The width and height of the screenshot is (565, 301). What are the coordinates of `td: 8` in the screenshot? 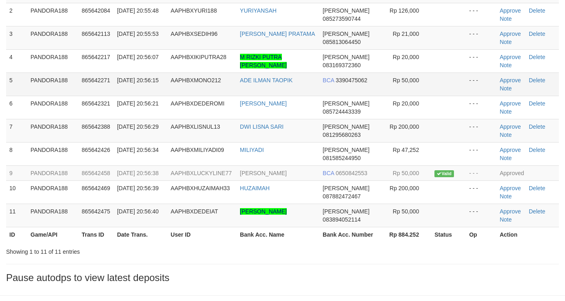 It's located at (17, 153).